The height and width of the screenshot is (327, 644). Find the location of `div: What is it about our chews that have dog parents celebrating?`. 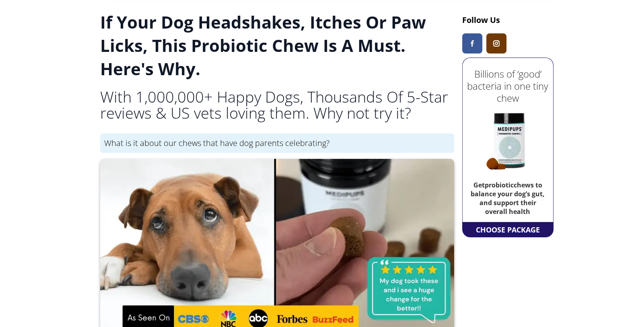

div: What is it about our chews that have dog parents celebrating? is located at coordinates (277, 144).